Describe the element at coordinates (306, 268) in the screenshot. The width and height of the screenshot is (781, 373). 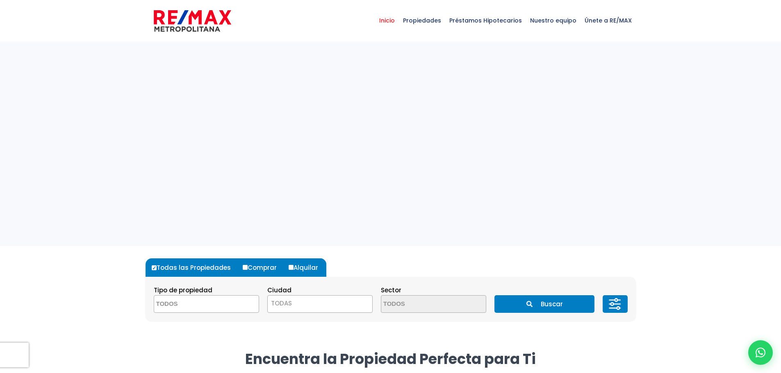
I see `label: Alquilar` at that location.